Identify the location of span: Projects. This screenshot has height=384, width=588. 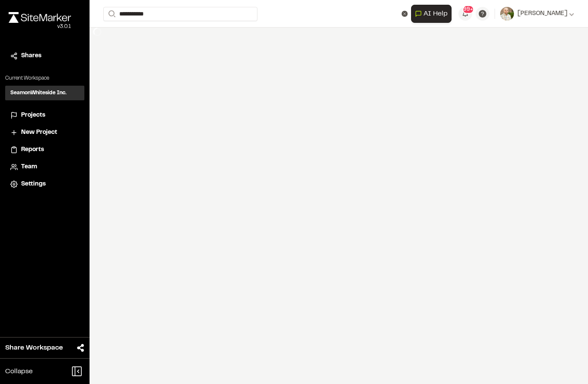
(33, 115).